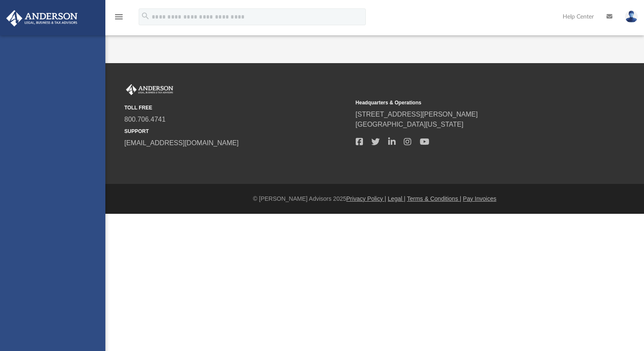  What do you see at coordinates (145, 119) in the screenshot?
I see `a: 800.706.4741` at bounding box center [145, 119].